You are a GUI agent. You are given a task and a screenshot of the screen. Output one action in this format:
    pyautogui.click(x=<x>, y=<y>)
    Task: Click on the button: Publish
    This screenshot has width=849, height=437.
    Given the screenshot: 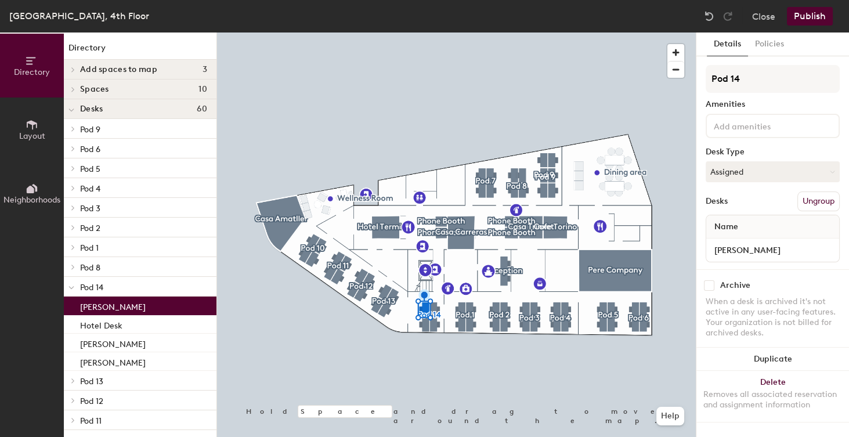 What is the action you would take?
    pyautogui.click(x=809, y=16)
    